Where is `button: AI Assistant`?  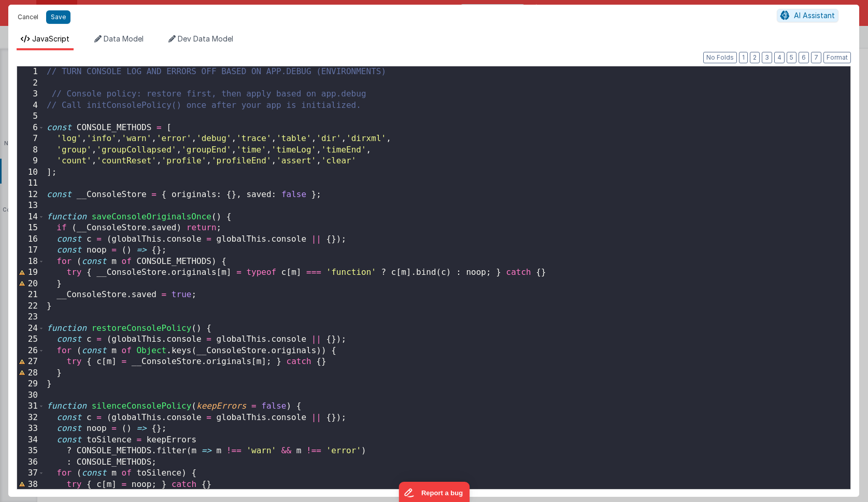 button: AI Assistant is located at coordinates (808, 16).